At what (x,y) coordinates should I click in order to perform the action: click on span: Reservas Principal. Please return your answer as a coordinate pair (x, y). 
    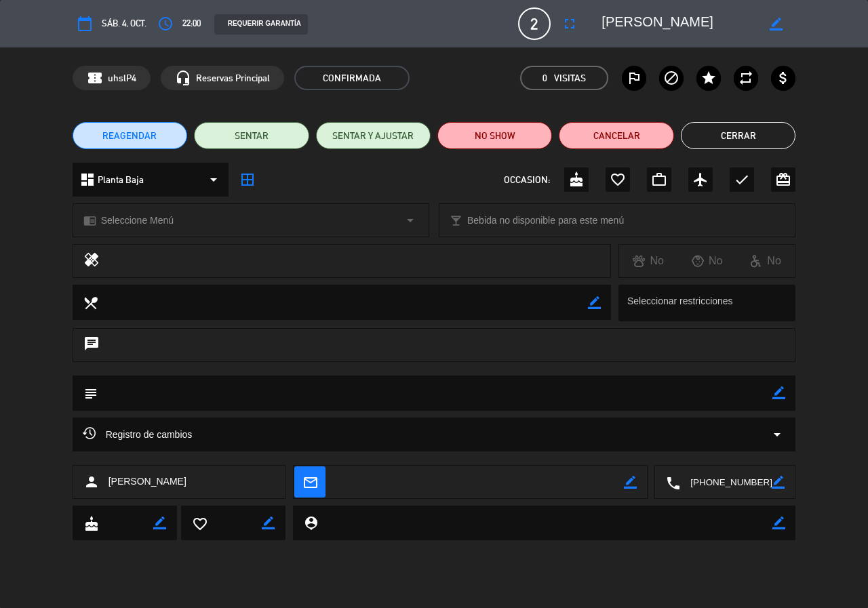
    Looking at the image, I should click on (232, 78).